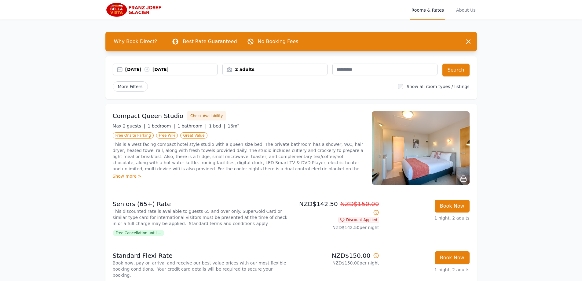 Image resolution: width=582 pixels, height=281 pixels. What do you see at coordinates (337, 263) in the screenshot?
I see `p: NZD$150.00 per night` at bounding box center [337, 263].